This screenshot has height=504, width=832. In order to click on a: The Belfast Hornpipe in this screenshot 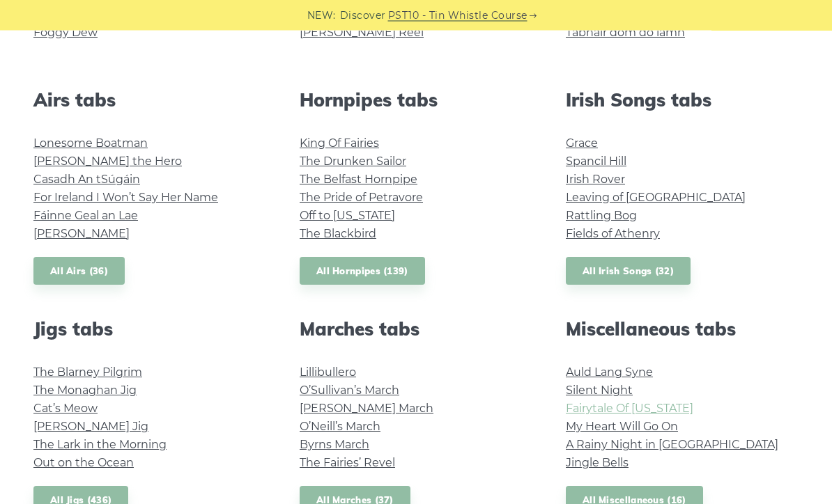, I will do `click(358, 180)`.